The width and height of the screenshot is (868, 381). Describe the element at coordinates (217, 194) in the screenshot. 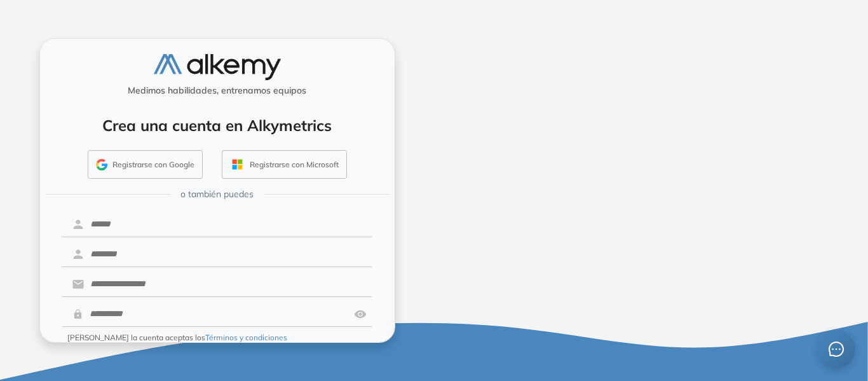

I see `span: o también puedes` at that location.